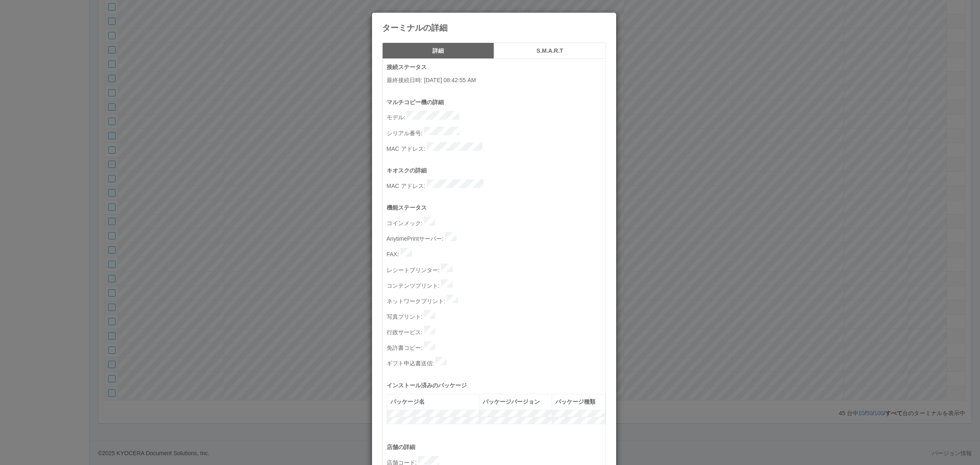  Describe the element at coordinates (494, 28) in the screenshot. I see `h4: ターミナルの詳細` at that location.